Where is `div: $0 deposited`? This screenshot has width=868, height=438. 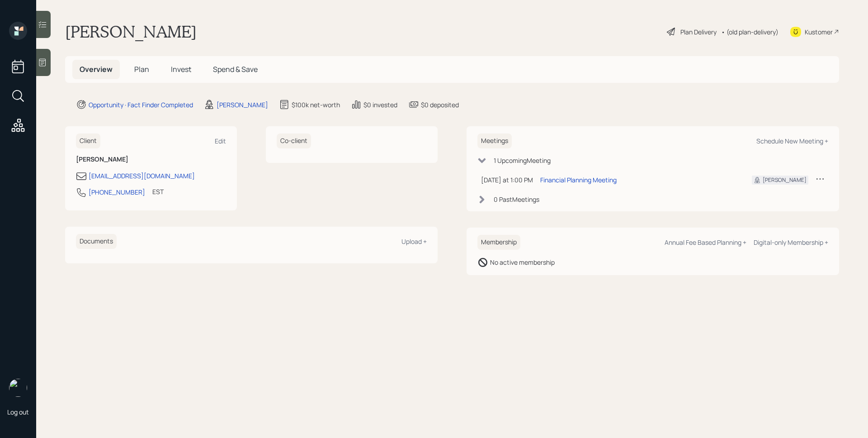
div: $0 deposited is located at coordinates (440, 104).